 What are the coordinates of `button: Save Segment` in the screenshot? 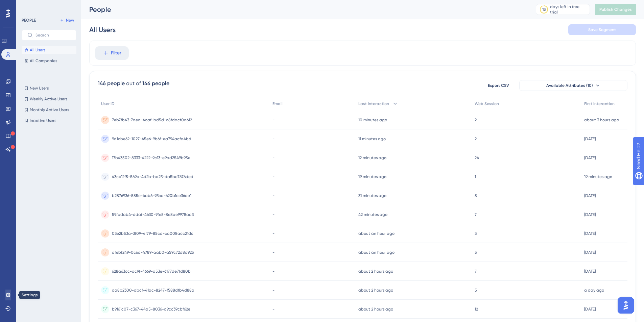 It's located at (602, 30).